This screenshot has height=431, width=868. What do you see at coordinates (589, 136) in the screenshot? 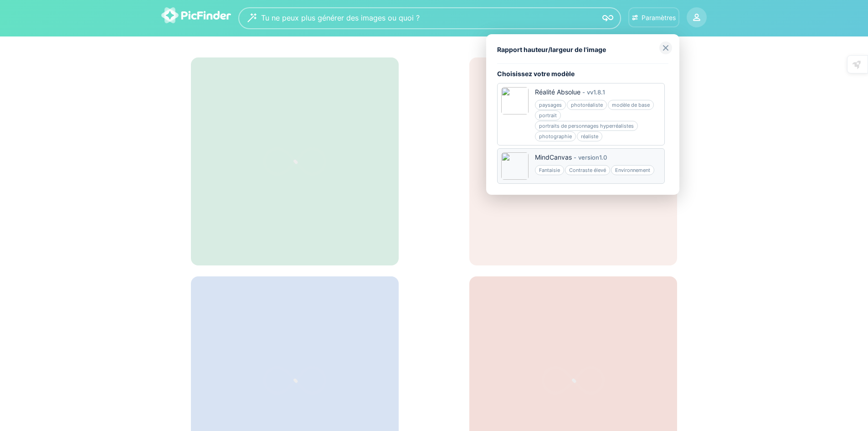
I see `font: réaliste` at bounding box center [589, 136].